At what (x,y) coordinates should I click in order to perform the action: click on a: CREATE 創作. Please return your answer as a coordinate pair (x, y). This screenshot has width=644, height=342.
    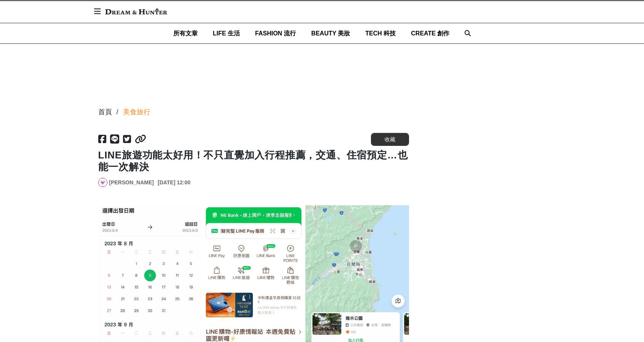
    Looking at the image, I should click on (429, 33).